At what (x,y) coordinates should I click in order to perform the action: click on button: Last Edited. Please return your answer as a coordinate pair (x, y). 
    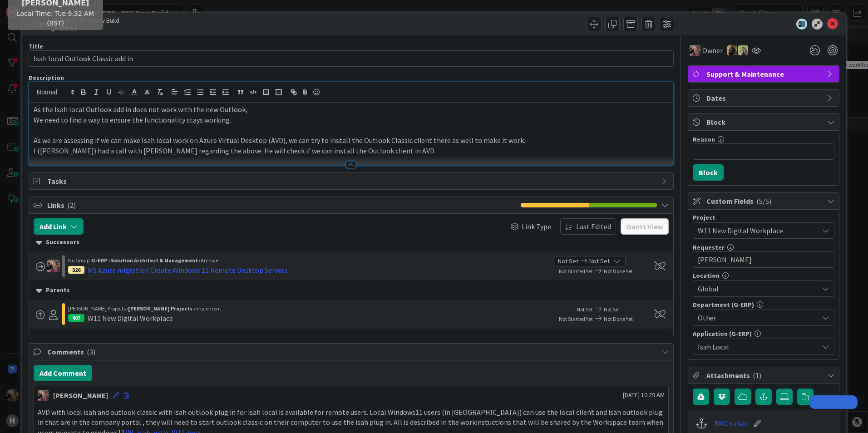
    Looking at the image, I should click on (588, 226).